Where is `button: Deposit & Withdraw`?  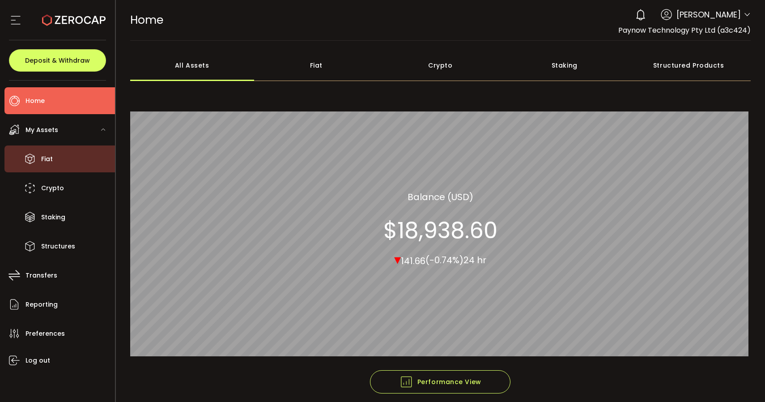 button: Deposit & Withdraw is located at coordinates (57, 60).